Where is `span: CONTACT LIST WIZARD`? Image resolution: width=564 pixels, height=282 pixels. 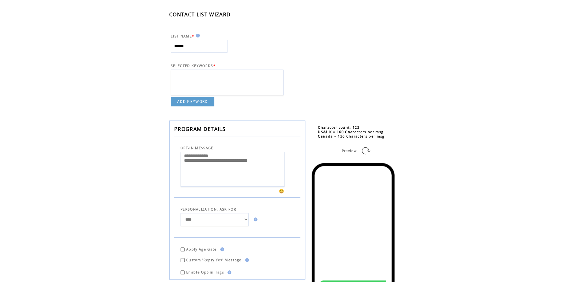 span: CONTACT LIST WIZARD is located at coordinates (200, 14).